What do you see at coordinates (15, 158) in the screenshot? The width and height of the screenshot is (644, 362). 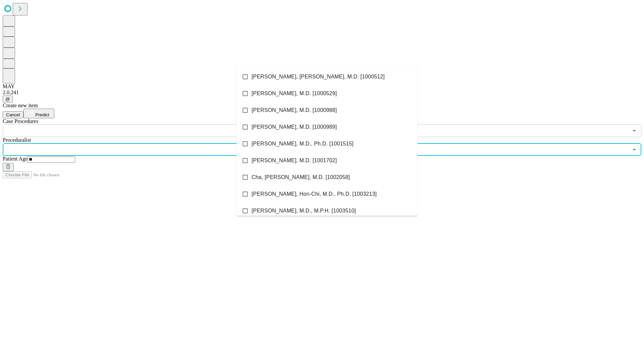 I see `span: Patient Age` at bounding box center [15, 158].